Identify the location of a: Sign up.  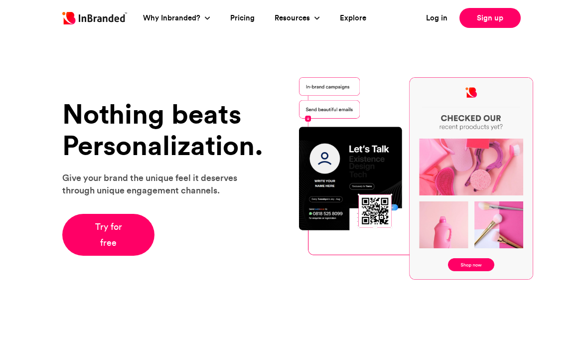
(490, 18).